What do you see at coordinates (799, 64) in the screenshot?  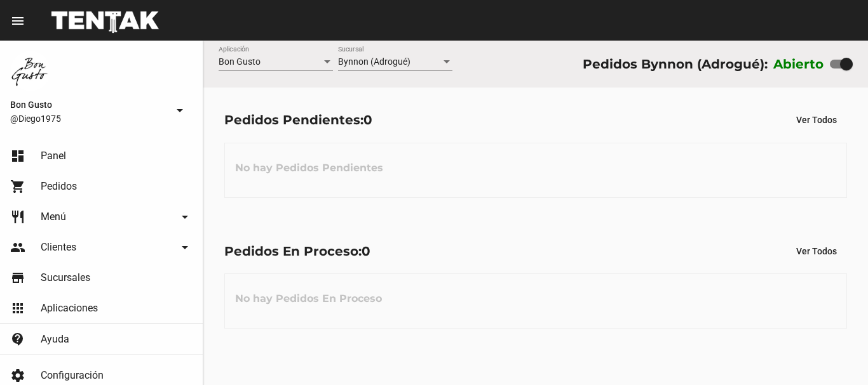 I see `label: Abierto` at bounding box center [799, 64].